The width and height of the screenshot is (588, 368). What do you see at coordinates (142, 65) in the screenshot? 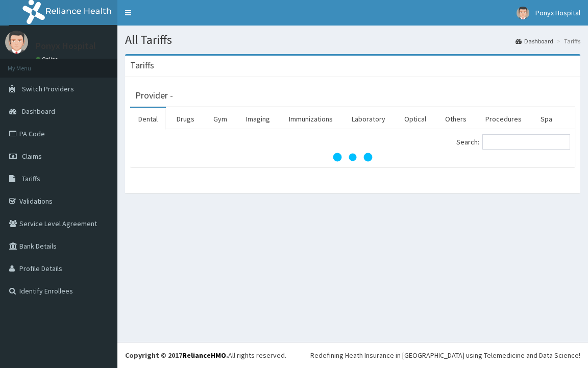
I see `h3: Tariffs` at bounding box center [142, 65].